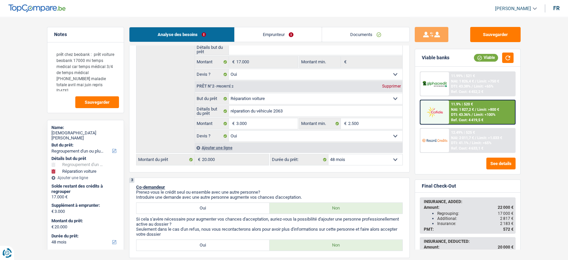 Image resolution: width=568 pixels, height=260 pixels. Describe the element at coordinates (212, 99) in the screenshot. I see `label: But du prêt` at that location.